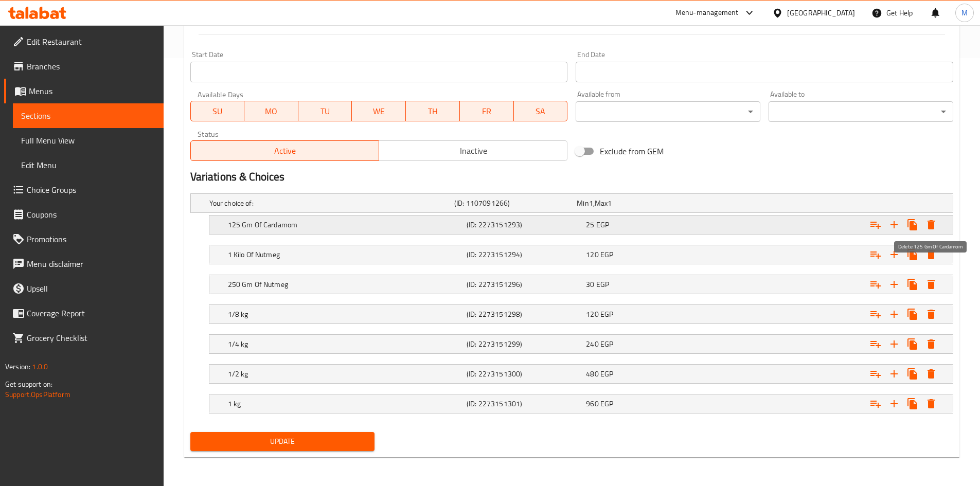 This screenshot has height=486, width=980. What do you see at coordinates (433, 111) in the screenshot?
I see `span: TH` at bounding box center [433, 111].